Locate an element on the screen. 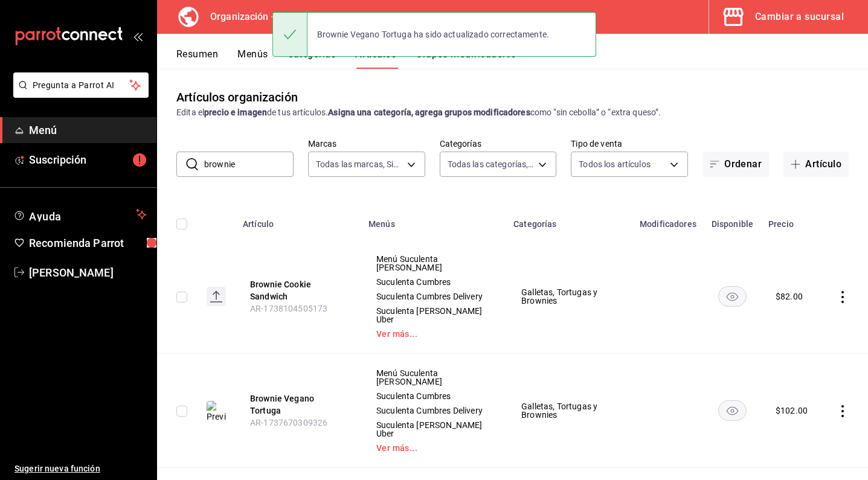 The width and height of the screenshot is (868, 480). th: Artículo is located at coordinates (298, 220).